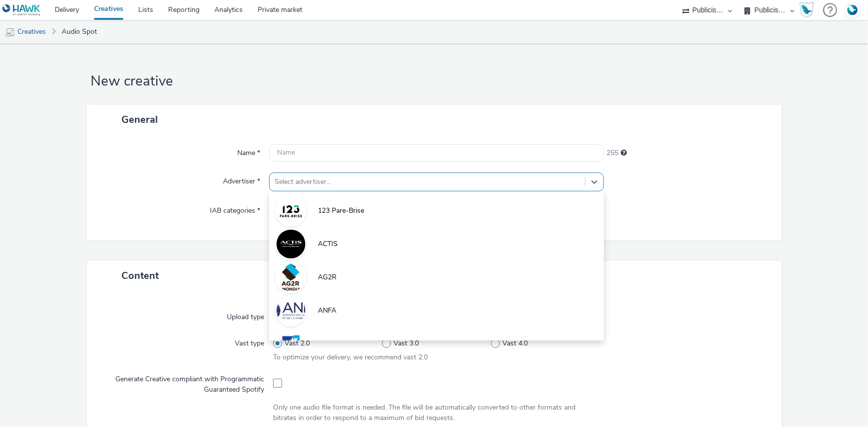 The height and width of the screenshot is (427, 868). I want to click on span: 255, so click(613, 153).